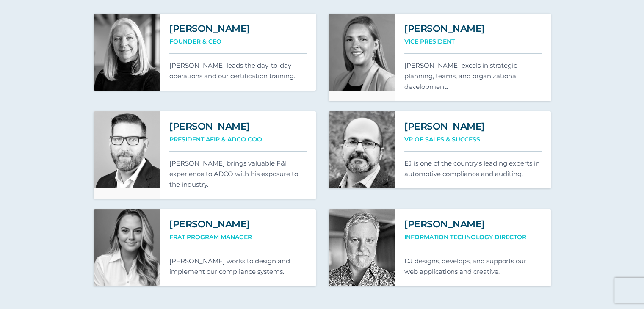 This screenshot has height=309, width=644. I want to click on p: EJ is one of the country's leading experts in automotive compliance and auditing., so click(473, 168).